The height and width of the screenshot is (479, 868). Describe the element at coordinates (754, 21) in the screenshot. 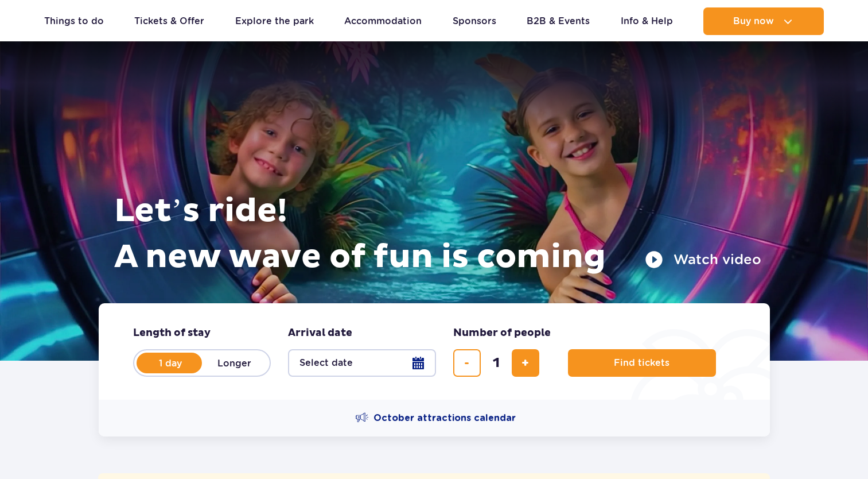

I see `span: Buy now` at that location.